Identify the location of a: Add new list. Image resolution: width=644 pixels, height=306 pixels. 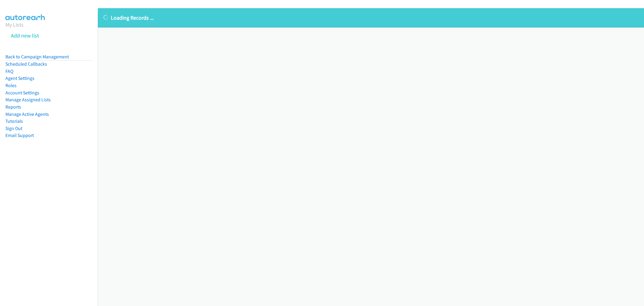
(25, 35).